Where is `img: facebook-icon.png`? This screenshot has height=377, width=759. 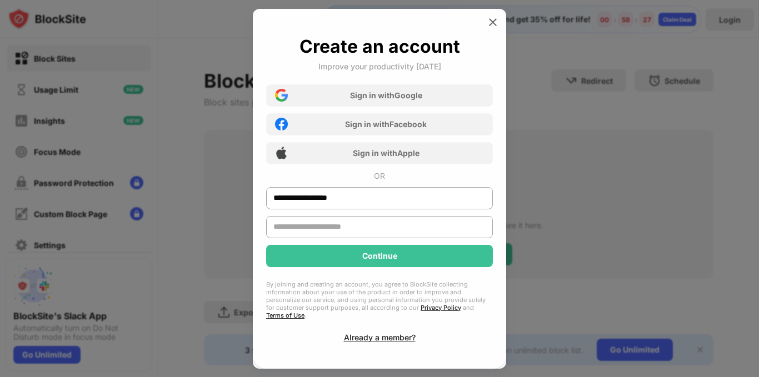 img: facebook-icon.png is located at coordinates (281, 124).